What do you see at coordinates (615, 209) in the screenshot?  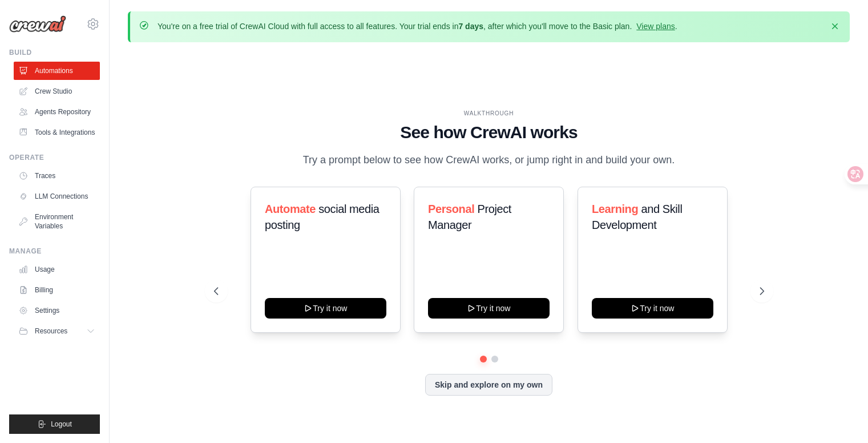 I see `span: Learning` at bounding box center [615, 209].